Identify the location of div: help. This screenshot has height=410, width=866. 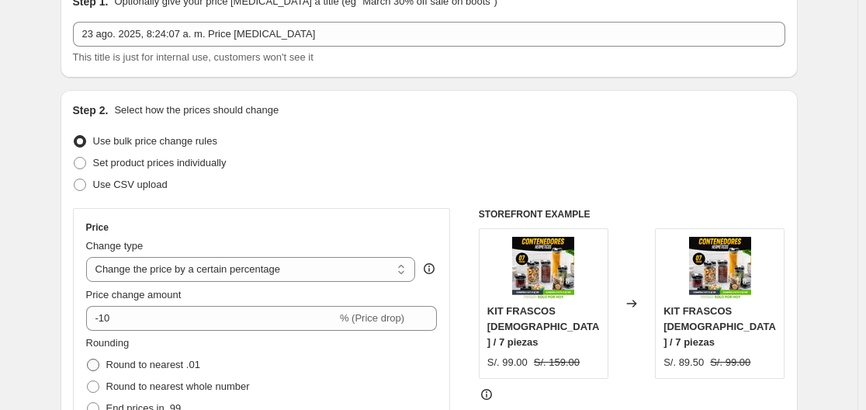
(429, 268).